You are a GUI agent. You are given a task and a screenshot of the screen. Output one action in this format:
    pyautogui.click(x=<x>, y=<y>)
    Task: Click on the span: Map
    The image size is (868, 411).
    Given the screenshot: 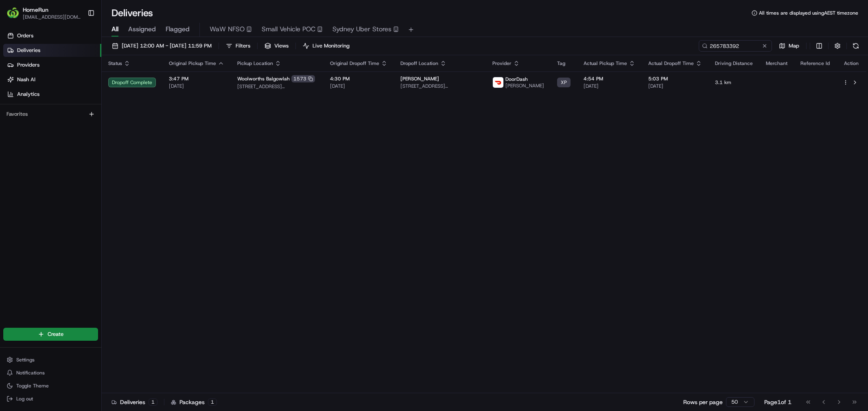 What is the action you would take?
    pyautogui.click(x=794, y=46)
    